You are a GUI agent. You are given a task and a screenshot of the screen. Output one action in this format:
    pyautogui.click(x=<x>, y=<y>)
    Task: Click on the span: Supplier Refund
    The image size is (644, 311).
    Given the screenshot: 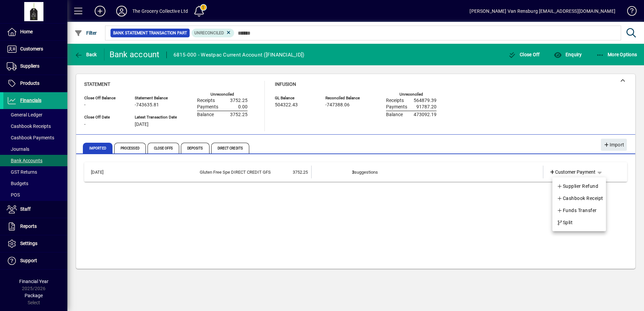 What is the action you would take?
    pyautogui.click(x=577, y=186)
    